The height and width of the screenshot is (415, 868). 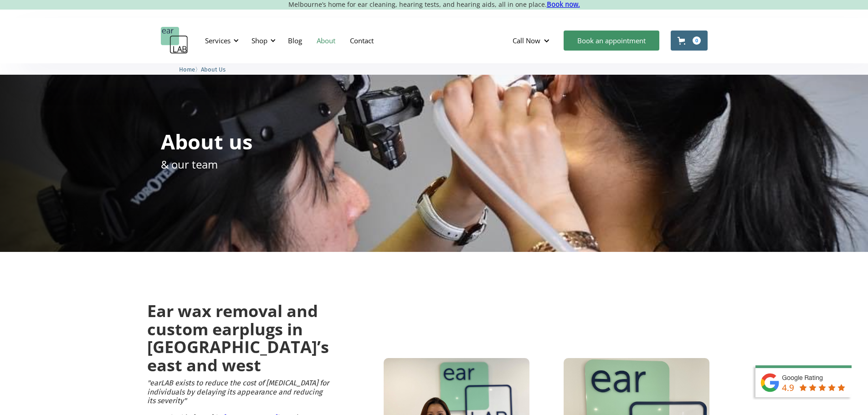 I want to click on a: home, so click(x=174, y=41).